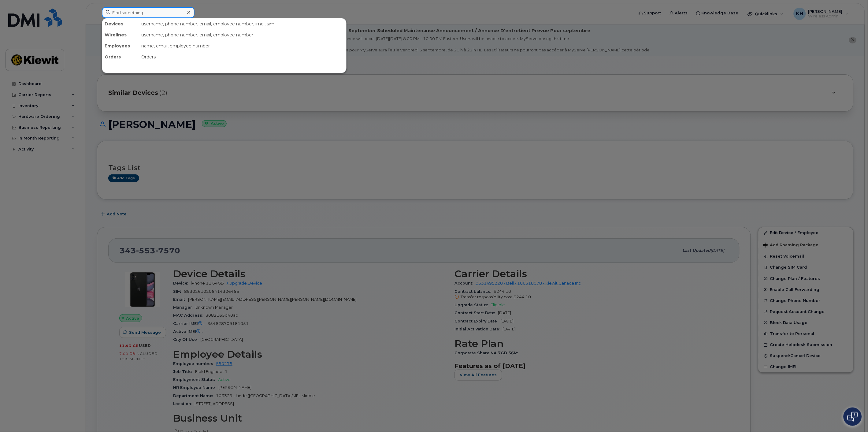  What do you see at coordinates (243, 24) in the screenshot?
I see `div: username, phone number, email, employee number, imei, sim` at bounding box center [243, 24].